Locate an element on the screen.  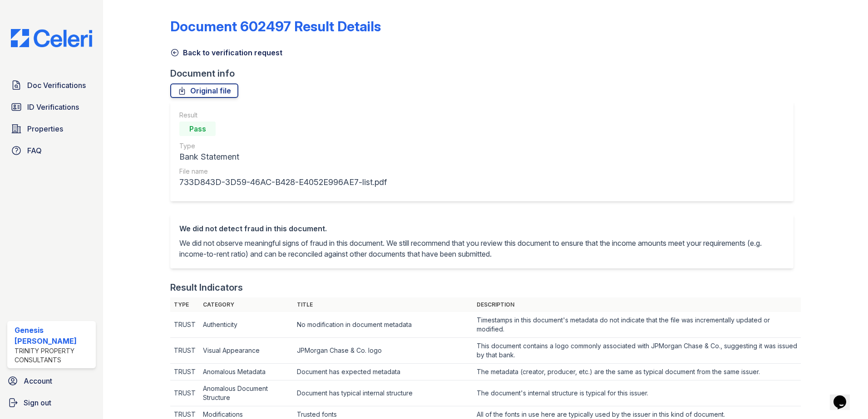
span: Account is located at coordinates (38, 381).